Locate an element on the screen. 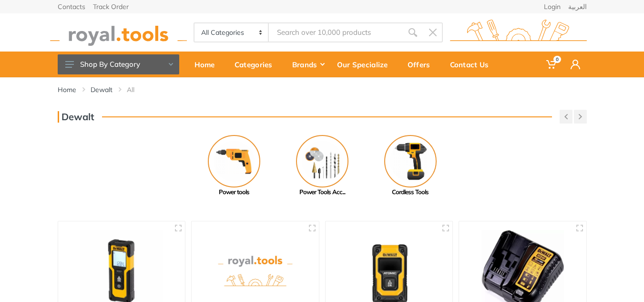 The image size is (644, 302). a: Cordless Tools is located at coordinates (410, 166).